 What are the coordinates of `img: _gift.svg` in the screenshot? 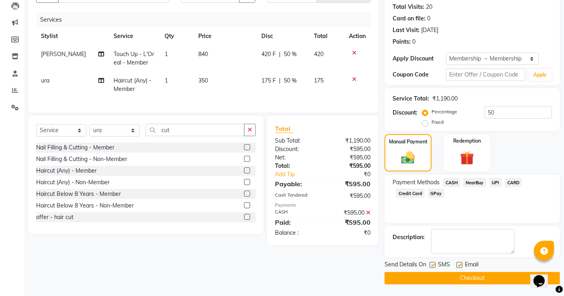 It's located at (467, 158).